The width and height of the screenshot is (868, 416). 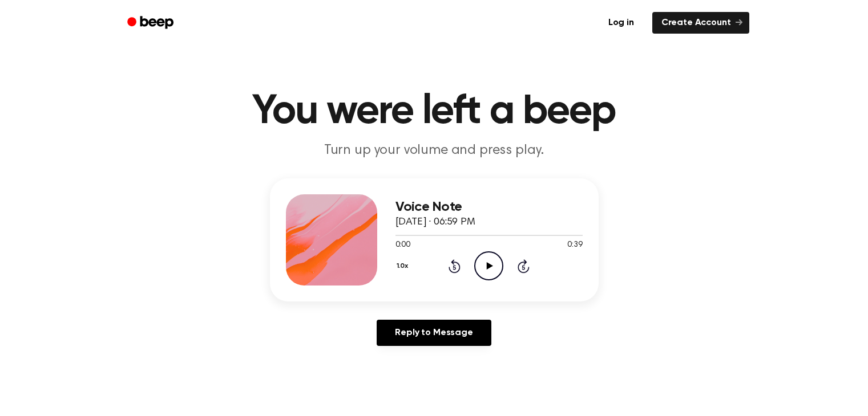 What do you see at coordinates (403, 245) in the screenshot?
I see `span: 0:00` at bounding box center [403, 245].